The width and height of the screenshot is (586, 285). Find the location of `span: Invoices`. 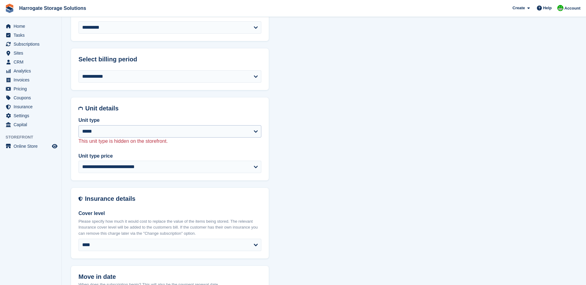

span: Invoices is located at coordinates (32, 80).